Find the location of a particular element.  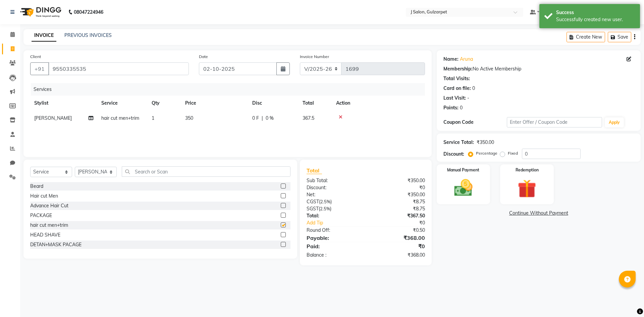

span: CGST is located at coordinates (313, 202).